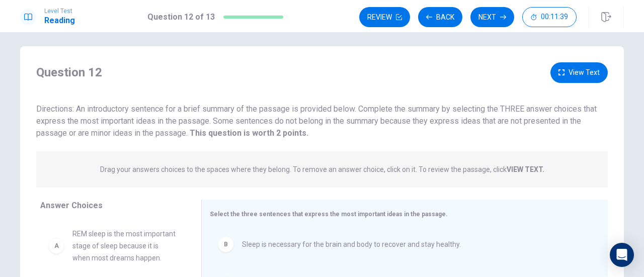 This screenshot has height=277, width=644. Describe the element at coordinates (316, 121) in the screenshot. I see `span: Directions: An introductory sentence for a brief summary of the passage is provided below. Comple...` at that location.